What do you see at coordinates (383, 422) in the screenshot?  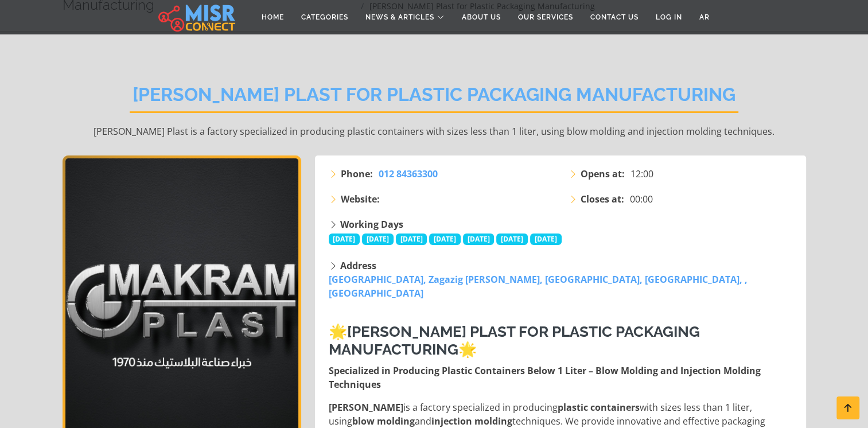 I see `strong: blow molding` at bounding box center [383, 422].